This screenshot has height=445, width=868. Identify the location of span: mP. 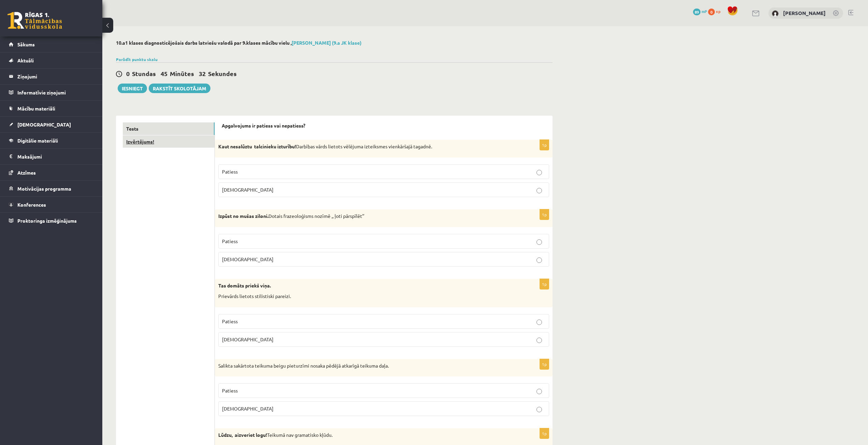
(704, 11).